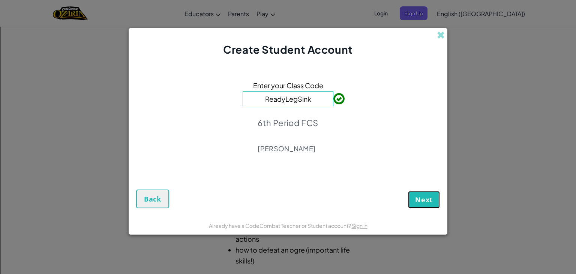 This screenshot has width=576, height=274. Describe the element at coordinates (288, 27) in the screenshot. I see `div: Delete` at that location.